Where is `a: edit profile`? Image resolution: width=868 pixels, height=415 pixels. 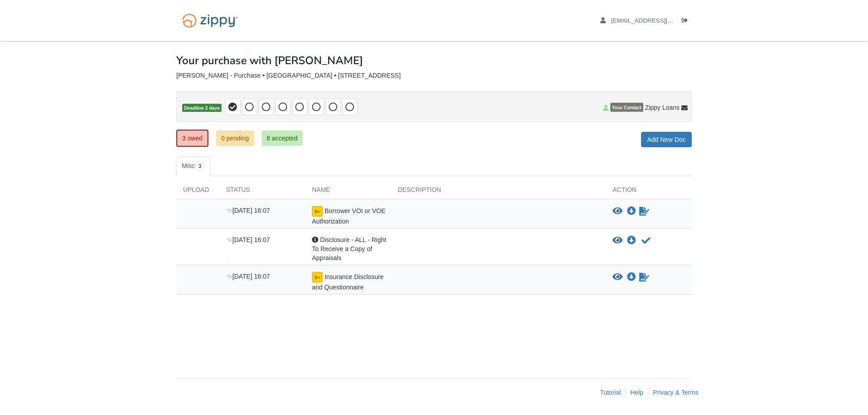 a: edit profile is located at coordinates (657, 21).